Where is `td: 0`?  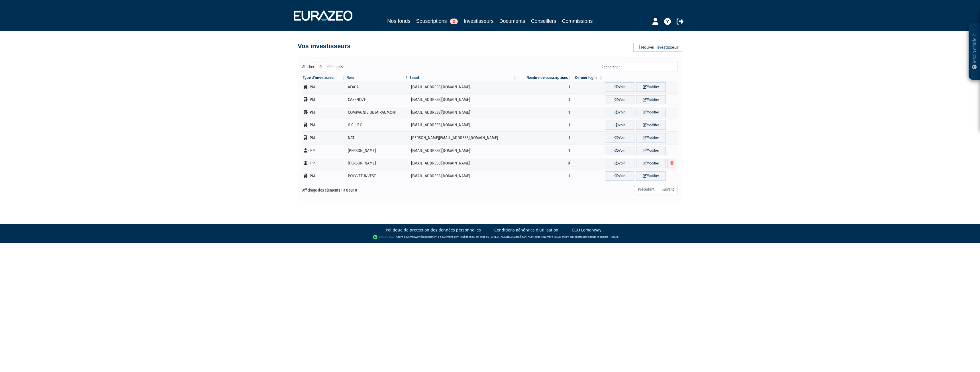 td: 0 is located at coordinates (544, 163).